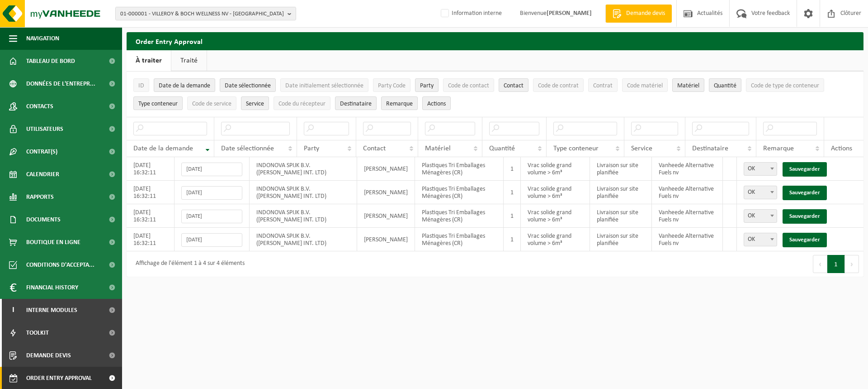  What do you see at coordinates (141, 85) in the screenshot?
I see `span: ID` at bounding box center [141, 85].